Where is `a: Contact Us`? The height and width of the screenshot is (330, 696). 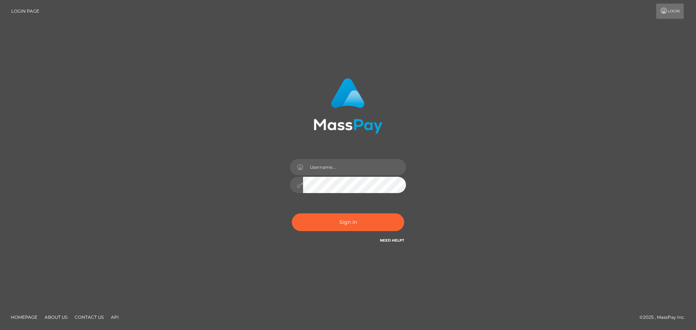
a: Contact Us is located at coordinates (89, 317).